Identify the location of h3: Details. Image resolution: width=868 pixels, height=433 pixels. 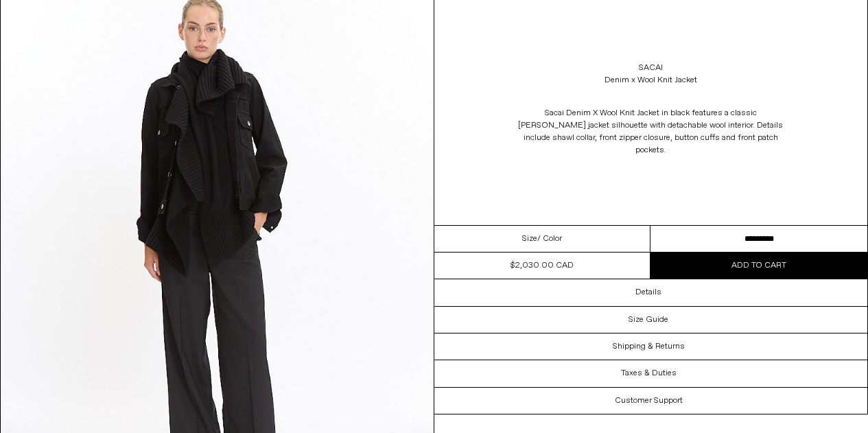
(648, 292).